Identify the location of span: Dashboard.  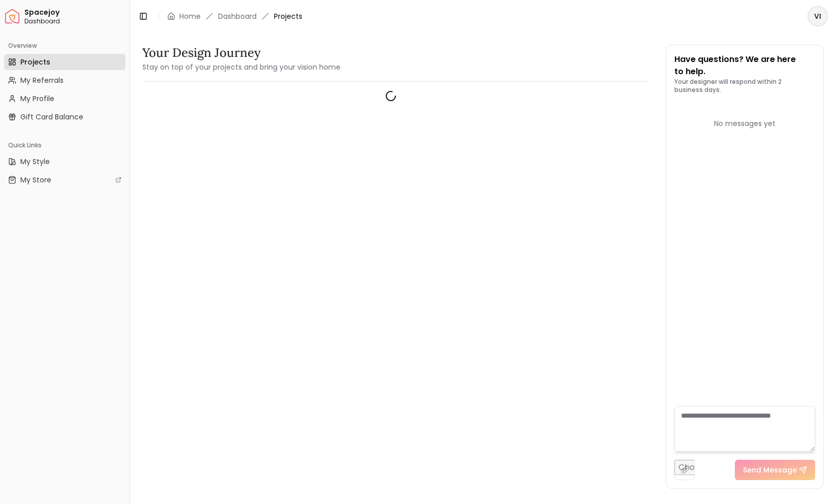
(75, 21).